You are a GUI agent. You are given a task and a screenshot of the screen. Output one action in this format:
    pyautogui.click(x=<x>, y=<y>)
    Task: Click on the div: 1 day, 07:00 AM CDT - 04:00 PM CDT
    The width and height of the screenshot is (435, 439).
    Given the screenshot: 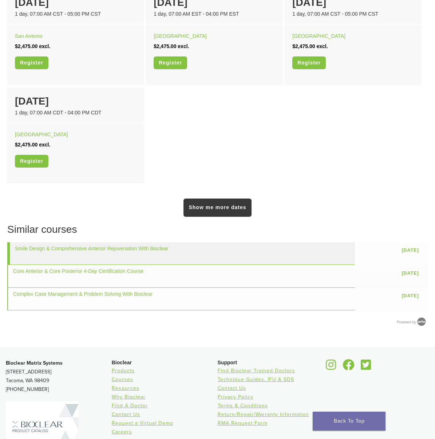 What is the action you would take?
    pyautogui.click(x=75, y=112)
    